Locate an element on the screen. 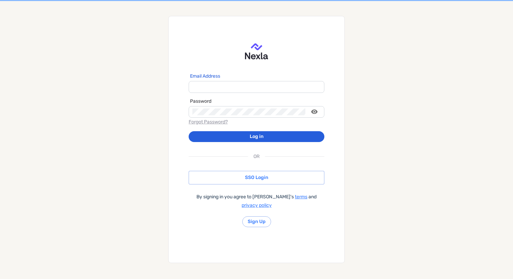 This screenshot has height=279, width=513. button: Log in is located at coordinates (257, 137).